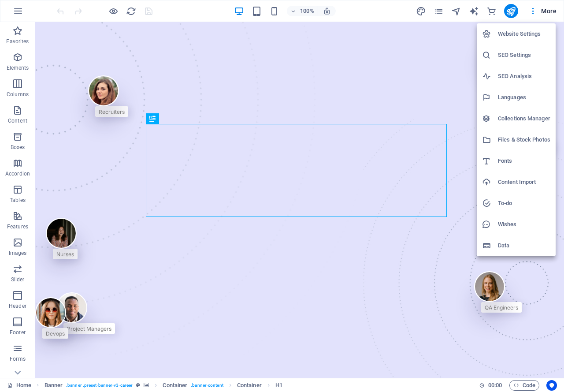  What do you see at coordinates (524, 203) in the screenshot?
I see `h6: To-do` at bounding box center [524, 203].